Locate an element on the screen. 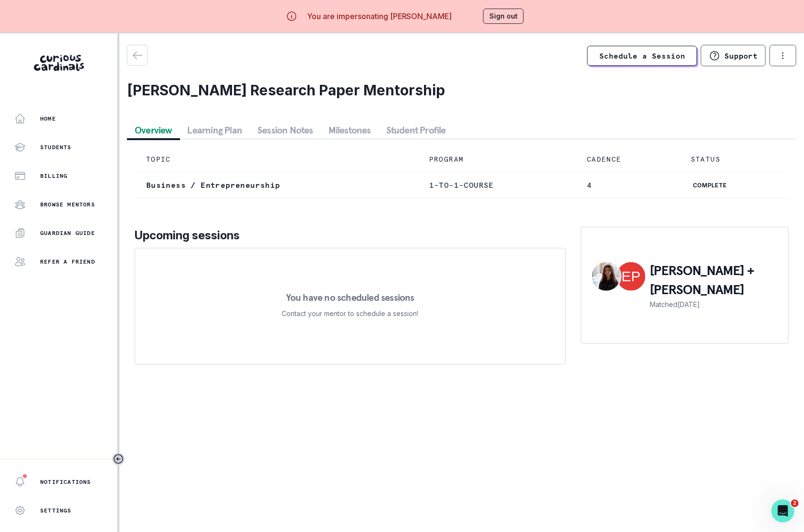 The height and width of the screenshot is (532, 804). p: Upcoming sessions is located at coordinates (350, 236).